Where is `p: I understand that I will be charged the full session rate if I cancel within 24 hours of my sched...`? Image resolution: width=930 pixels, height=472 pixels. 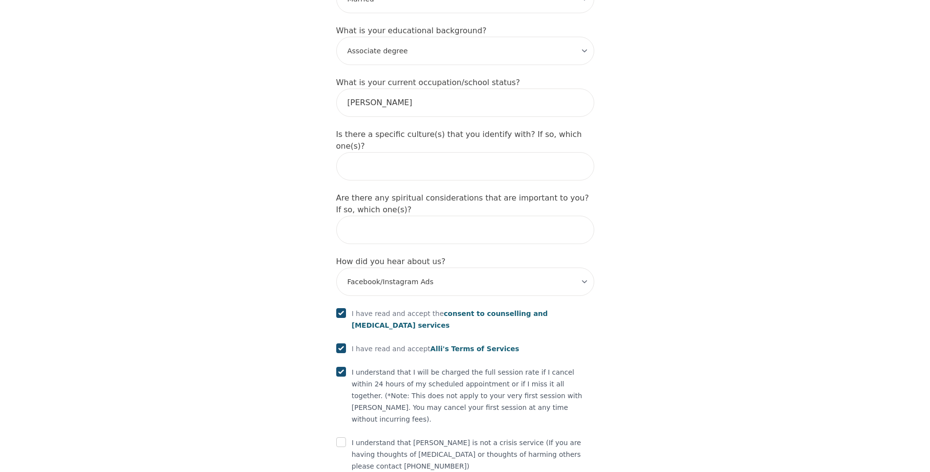
p: I understand that I will be charged the full session rate if I cancel within 24 hours of my sched... is located at coordinates (473, 396).